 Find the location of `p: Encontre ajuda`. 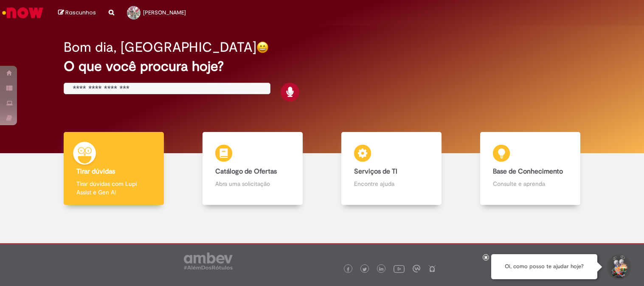

p: Encontre ajuda is located at coordinates (392, 184).